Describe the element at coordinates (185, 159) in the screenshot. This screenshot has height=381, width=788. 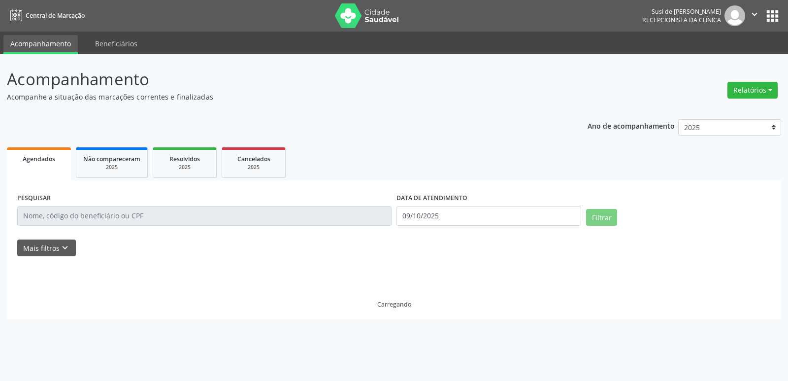
I see `span: Resolvidos` at that location.